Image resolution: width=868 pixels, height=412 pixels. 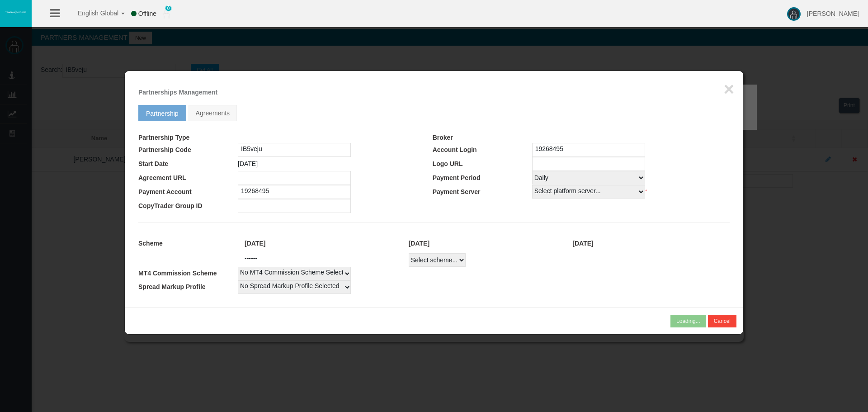 What do you see at coordinates (92, 13) in the screenshot?
I see `span: English Global` at bounding box center [92, 13].